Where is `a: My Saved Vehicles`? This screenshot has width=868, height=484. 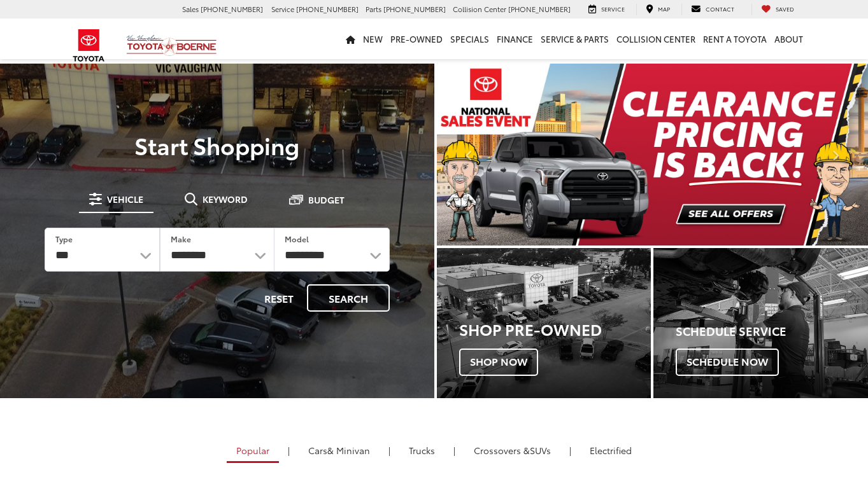 a: My Saved Vehicles is located at coordinates (778, 10).